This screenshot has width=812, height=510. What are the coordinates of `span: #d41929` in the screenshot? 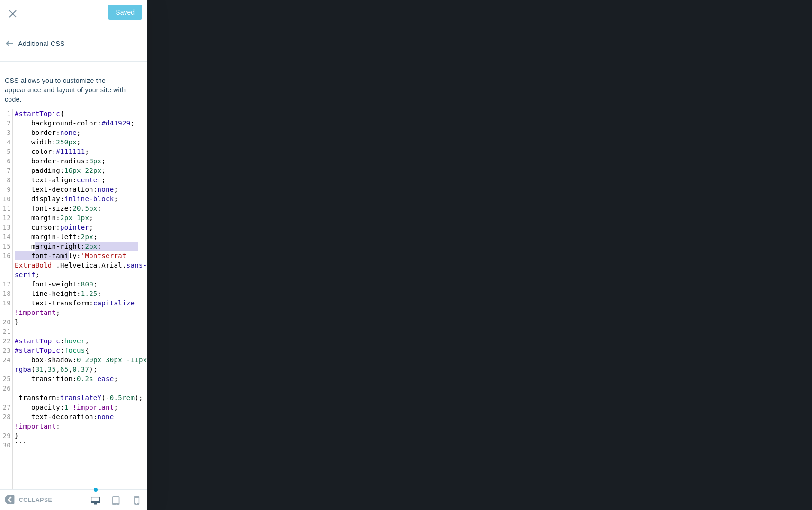 It's located at (116, 123).